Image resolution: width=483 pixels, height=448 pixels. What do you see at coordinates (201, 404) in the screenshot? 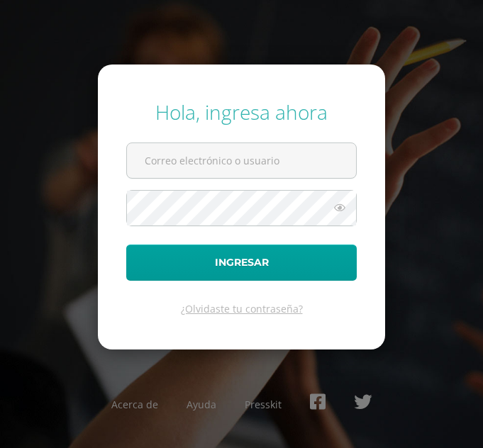
I see `a: Ayuda` at bounding box center [201, 404].